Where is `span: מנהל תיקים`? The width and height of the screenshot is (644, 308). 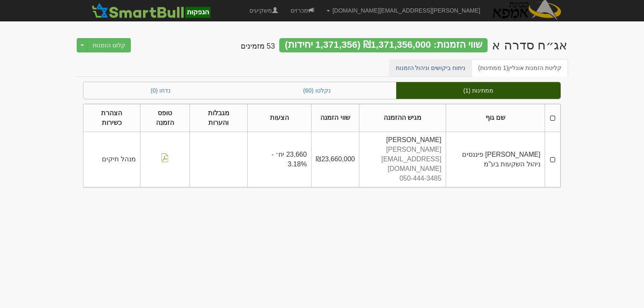
span: מנהל תיקים is located at coordinates (118, 159).